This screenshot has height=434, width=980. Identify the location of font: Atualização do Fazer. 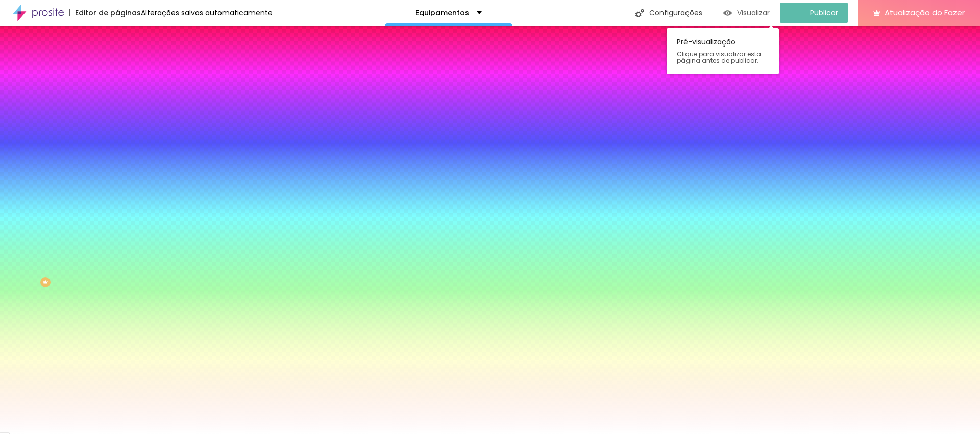
(924, 12).